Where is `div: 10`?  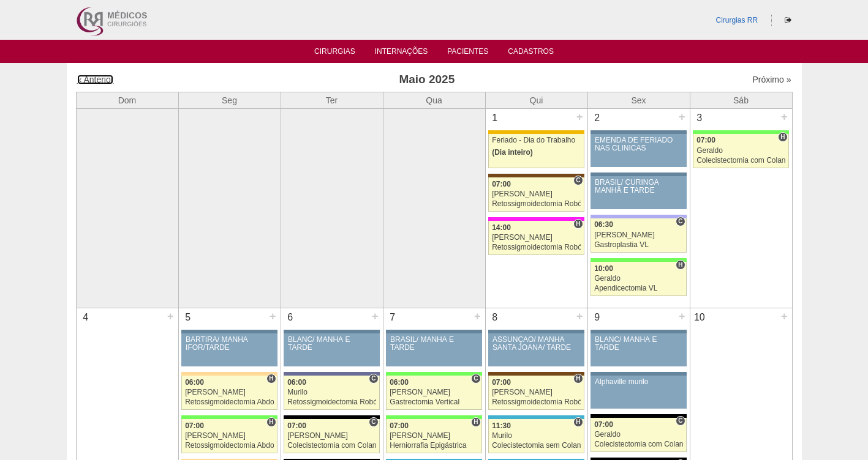
div: 10 is located at coordinates (699, 317).